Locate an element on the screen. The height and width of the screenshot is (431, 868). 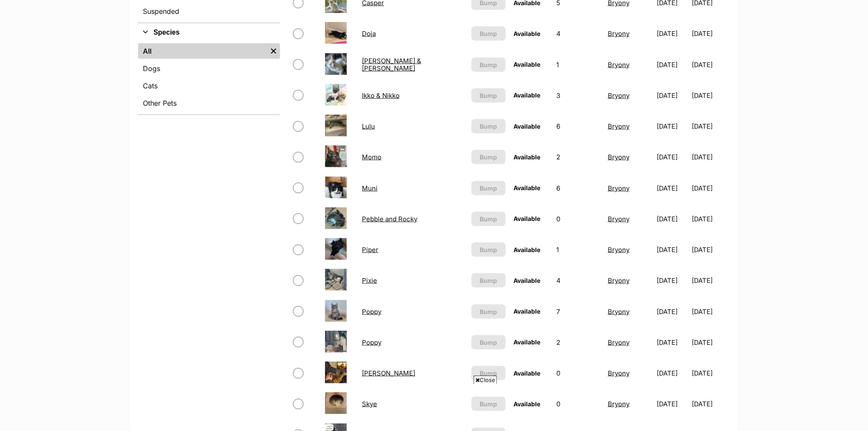
a: Ikko & Nikko is located at coordinates (381, 95).